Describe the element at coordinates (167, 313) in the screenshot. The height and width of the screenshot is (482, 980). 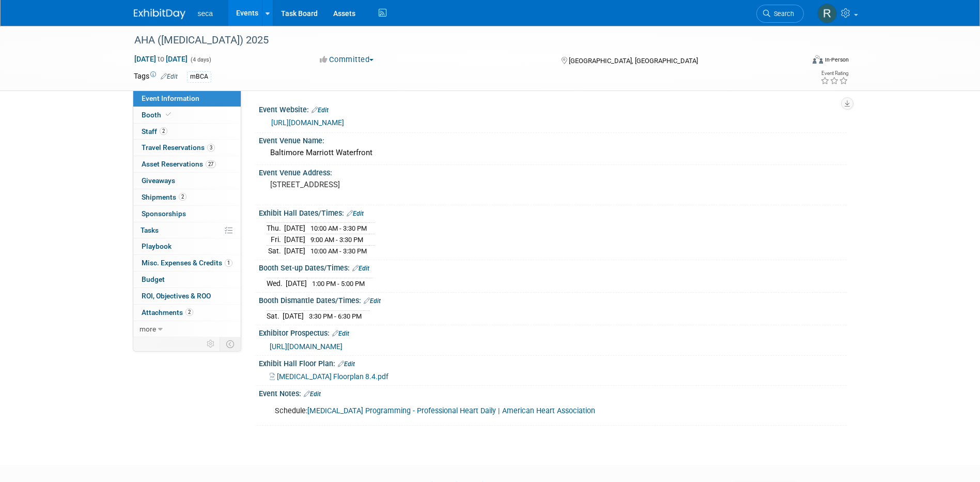
I see `span: Attachments` at that location.